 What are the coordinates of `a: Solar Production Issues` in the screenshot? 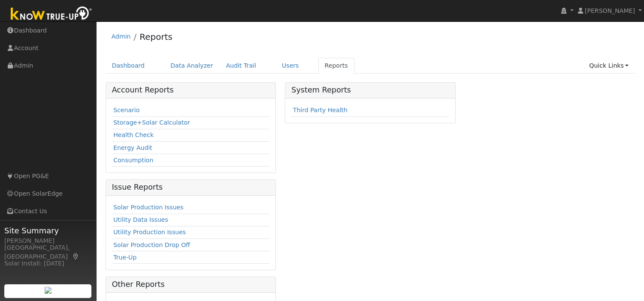 It's located at (148, 207).